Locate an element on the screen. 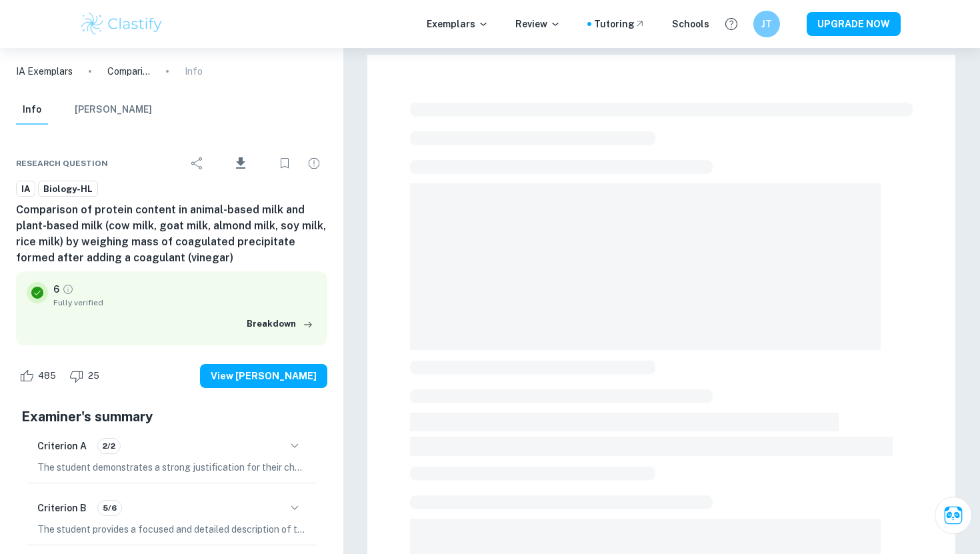 The width and height of the screenshot is (980, 554). span: Biology-HL is located at coordinates (68, 189).